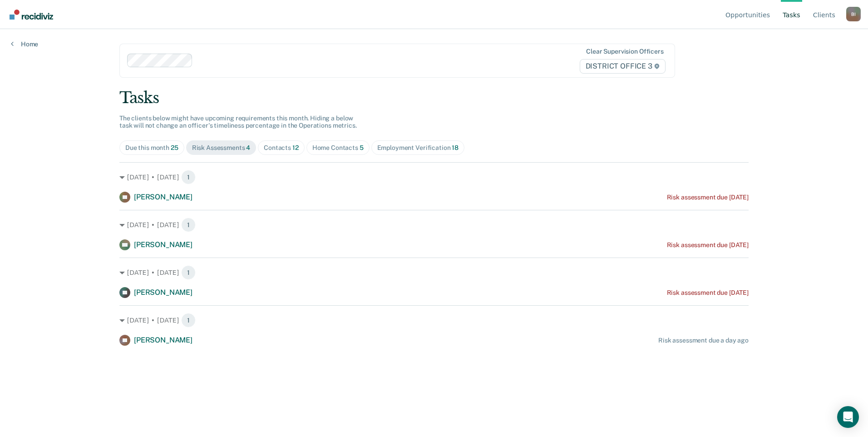  What do you see at coordinates (418, 147) in the screenshot?
I see `div: Employment Verification` at bounding box center [418, 147].